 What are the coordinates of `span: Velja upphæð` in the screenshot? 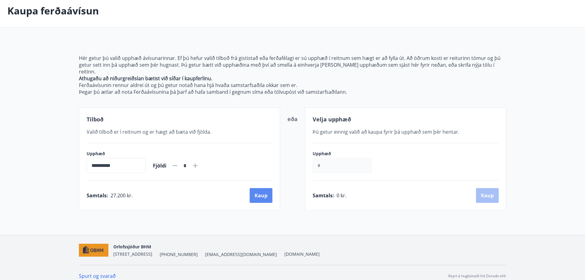 It's located at (332, 119).